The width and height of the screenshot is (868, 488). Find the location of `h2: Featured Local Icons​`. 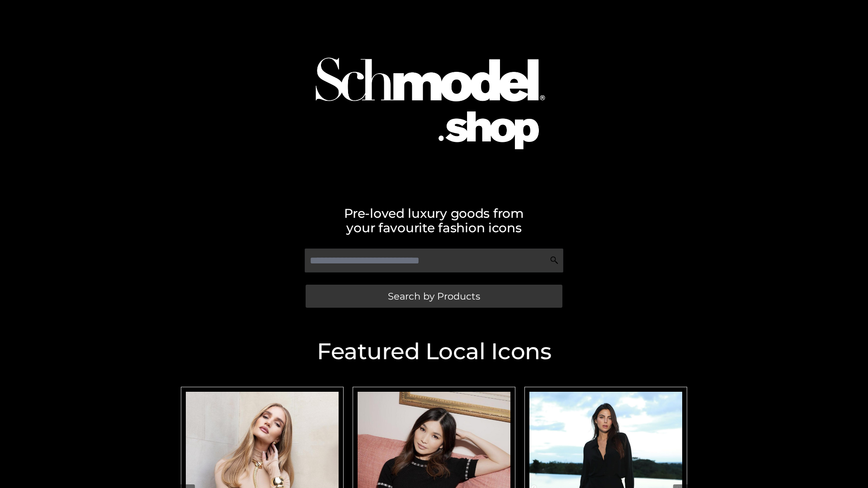

h2: Featured Local Icons​ is located at coordinates (434, 352).